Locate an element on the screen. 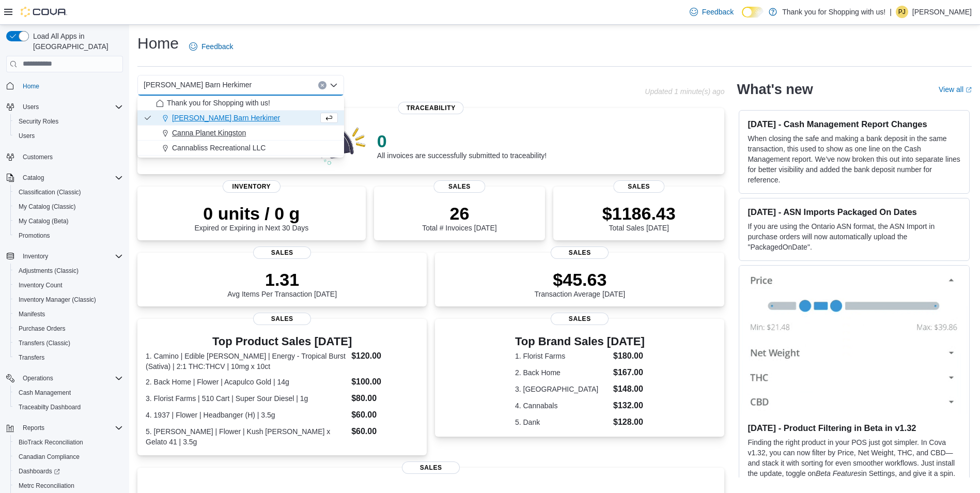 The height and width of the screenshot is (493, 980). dt: 5. Dank is located at coordinates (562, 423).